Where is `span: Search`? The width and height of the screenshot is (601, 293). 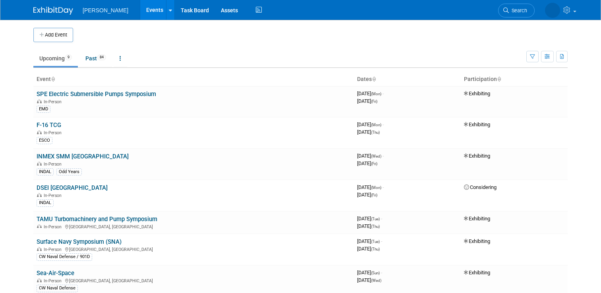 span: Search is located at coordinates (518, 10).